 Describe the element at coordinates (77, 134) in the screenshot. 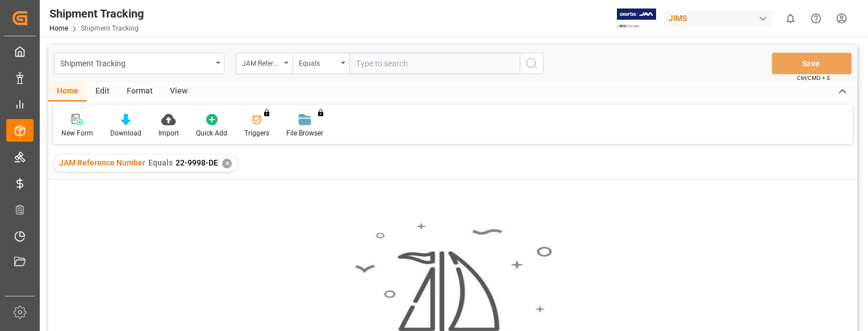

I see `div: New Form` at that location.